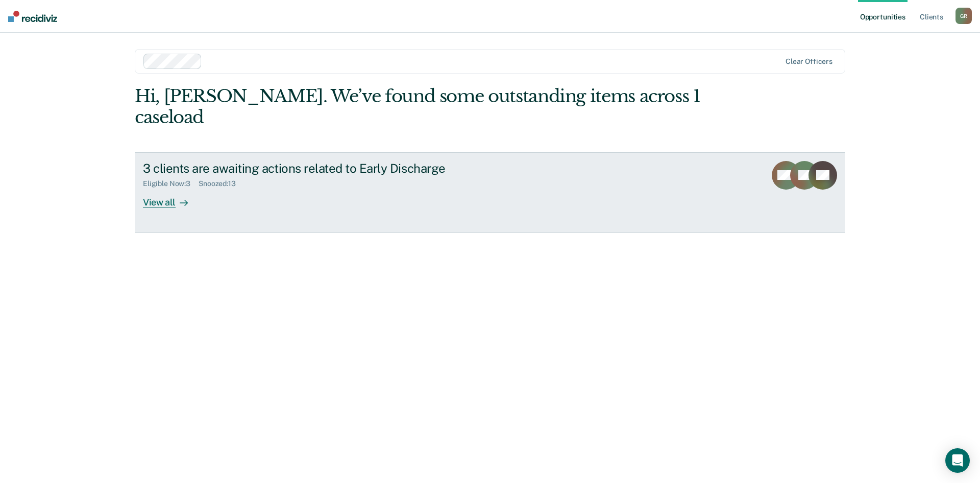 This screenshot has width=980, height=483. What do you see at coordinates (490, 193) in the screenshot?
I see `a: 3 clients are awaiting actions related to Early DischargeEligible Now:3Snoozed:13View all` at bounding box center [490, 193].